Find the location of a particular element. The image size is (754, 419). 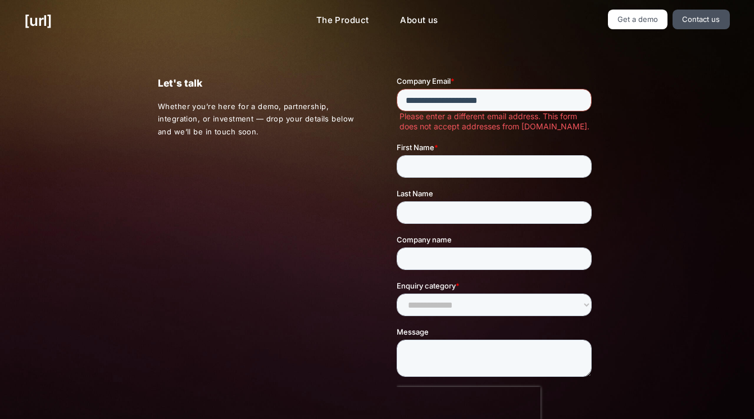

a: Contact us is located at coordinates (701, 19).